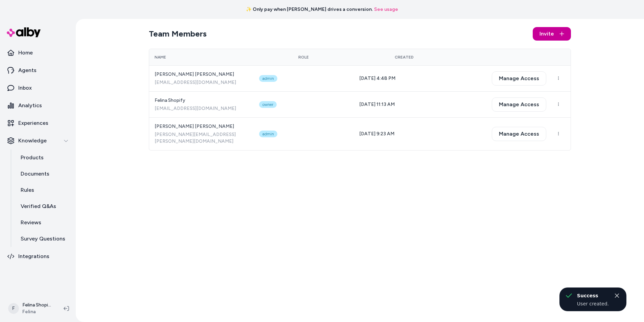 Image resolution: width=644 pixels, height=322 pixels. What do you see at coordinates (13, 308) in the screenshot?
I see `span: F` at bounding box center [13, 308].